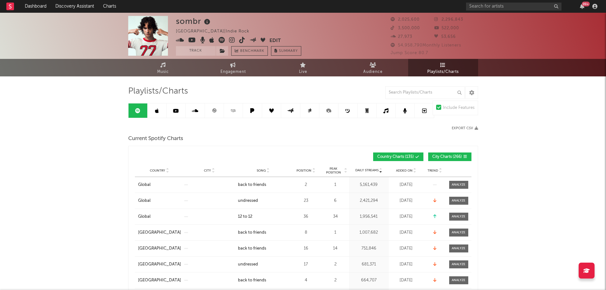  I want to click on span: Added On, so click(404, 170).